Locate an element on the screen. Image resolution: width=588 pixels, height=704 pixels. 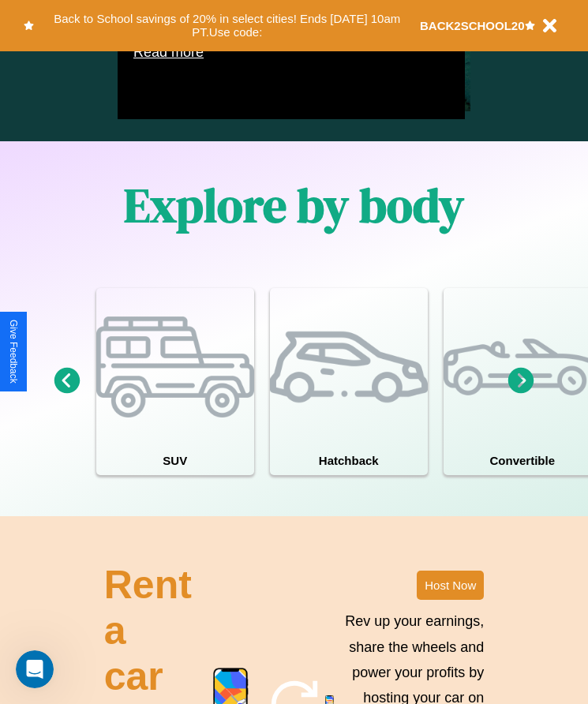
button: Host Now is located at coordinates (450, 585).